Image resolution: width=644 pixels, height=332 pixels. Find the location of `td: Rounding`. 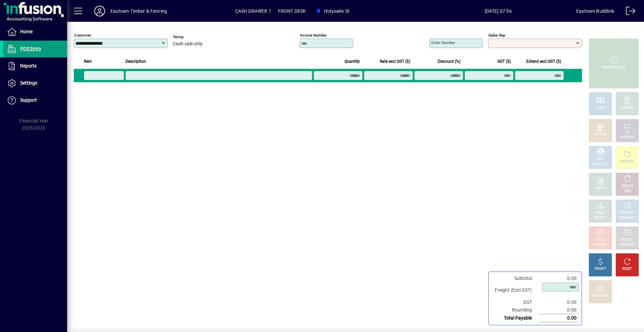

td: Rounding is located at coordinates (515, 310).